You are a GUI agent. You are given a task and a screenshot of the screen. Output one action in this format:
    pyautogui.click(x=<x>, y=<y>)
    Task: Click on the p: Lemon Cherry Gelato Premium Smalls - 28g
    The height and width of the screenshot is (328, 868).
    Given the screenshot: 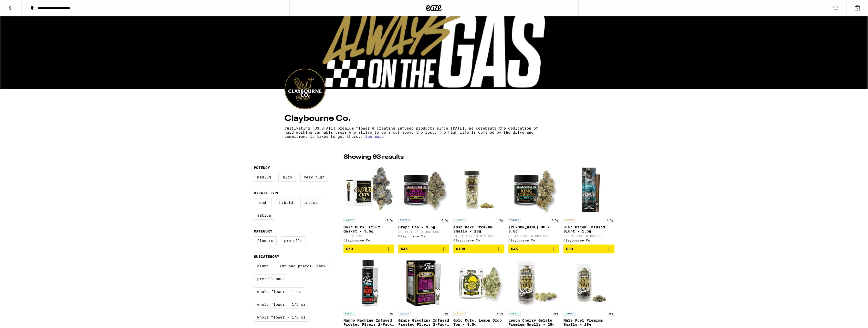 What is the action you would take?
    pyautogui.click(x=534, y=322)
    